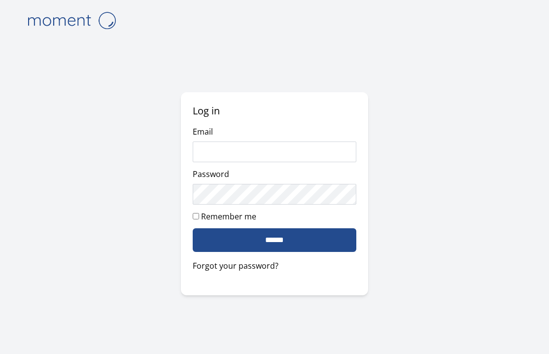  What do you see at coordinates (211, 174) in the screenshot?
I see `label: Password` at bounding box center [211, 174].